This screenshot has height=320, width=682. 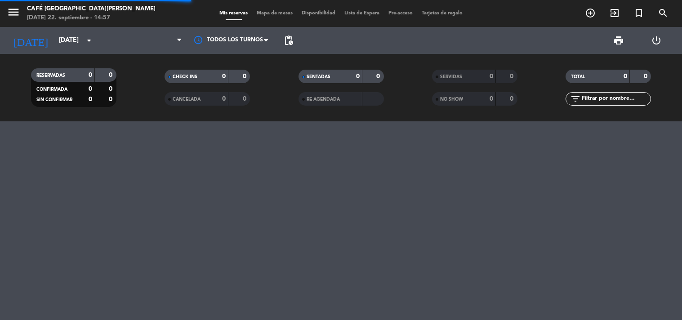 I want to click on span: SERVIDAS, so click(x=451, y=77).